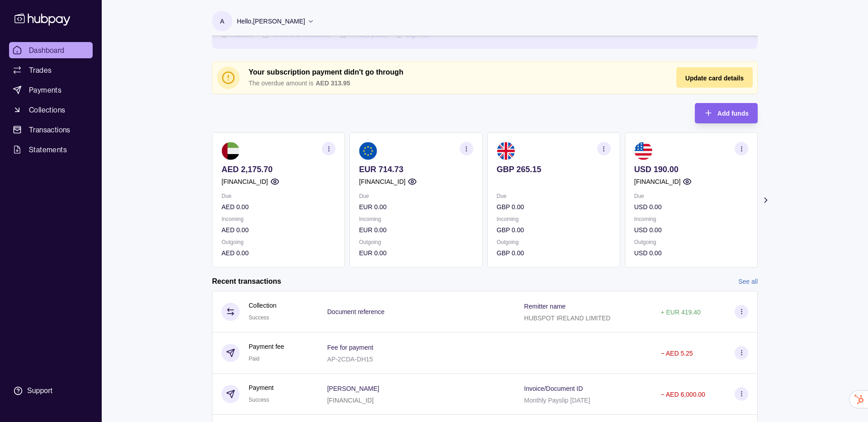  What do you see at coordinates (47, 50) in the screenshot?
I see `span: Dashboard` at bounding box center [47, 50].